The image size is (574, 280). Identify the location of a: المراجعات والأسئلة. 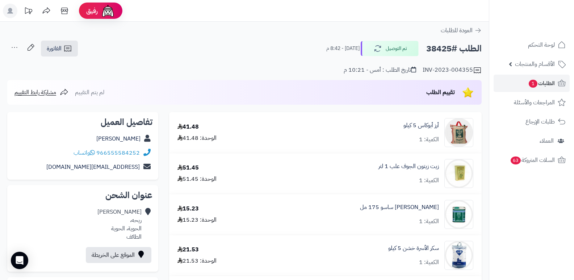
(531, 102).